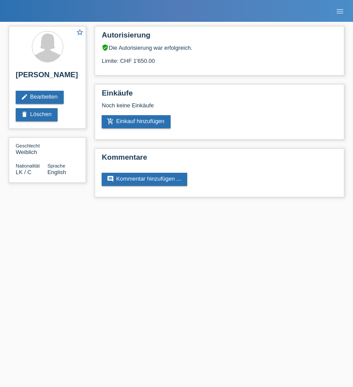 Image resolution: width=353 pixels, height=387 pixels. I want to click on span: Nationalität, so click(27, 166).